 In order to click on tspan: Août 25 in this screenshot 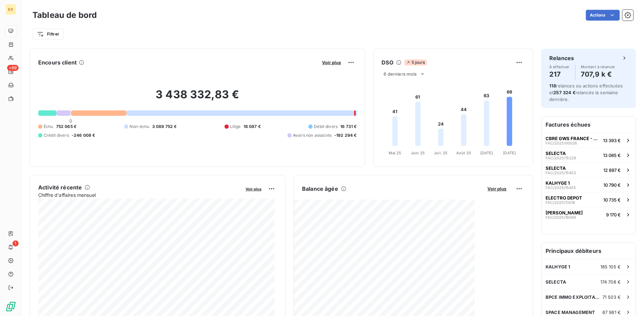, I will do `click(464, 153)`.